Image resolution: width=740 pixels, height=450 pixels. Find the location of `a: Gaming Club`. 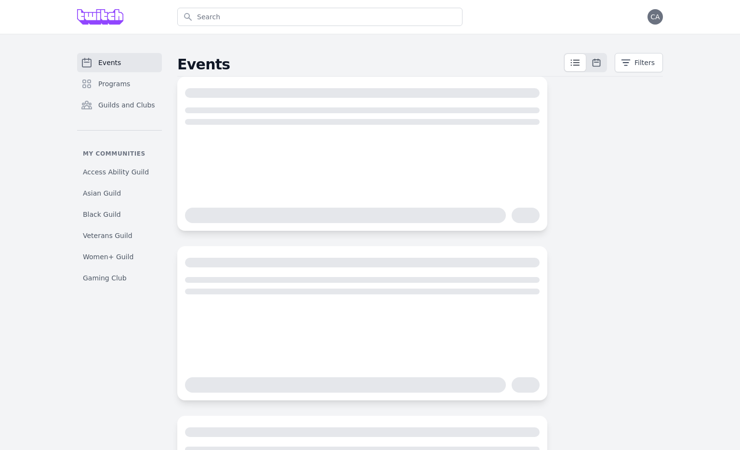

a: Gaming Club is located at coordinates (119, 278).